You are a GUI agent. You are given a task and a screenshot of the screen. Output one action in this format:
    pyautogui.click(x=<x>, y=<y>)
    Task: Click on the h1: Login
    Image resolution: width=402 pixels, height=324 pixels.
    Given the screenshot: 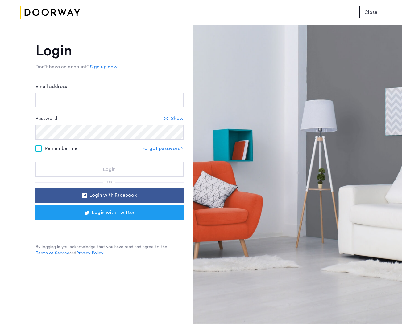 What is the action you would take?
    pyautogui.click(x=109, y=51)
    